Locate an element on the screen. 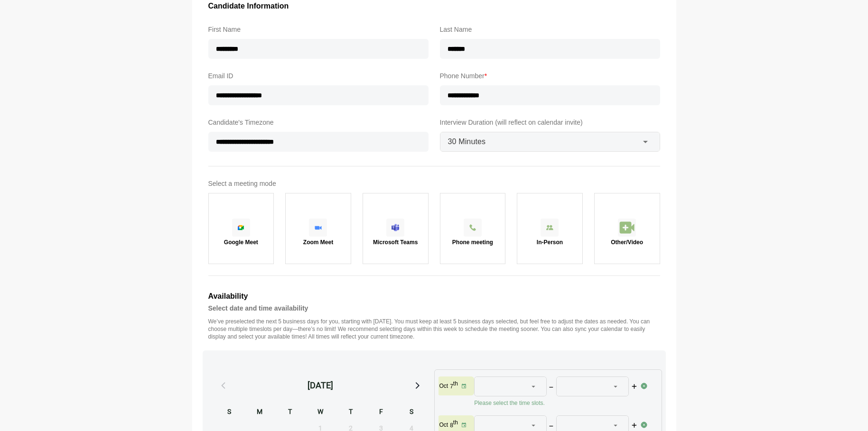 The height and width of the screenshot is (431, 868). span: 30 Minutes is located at coordinates (467, 142).